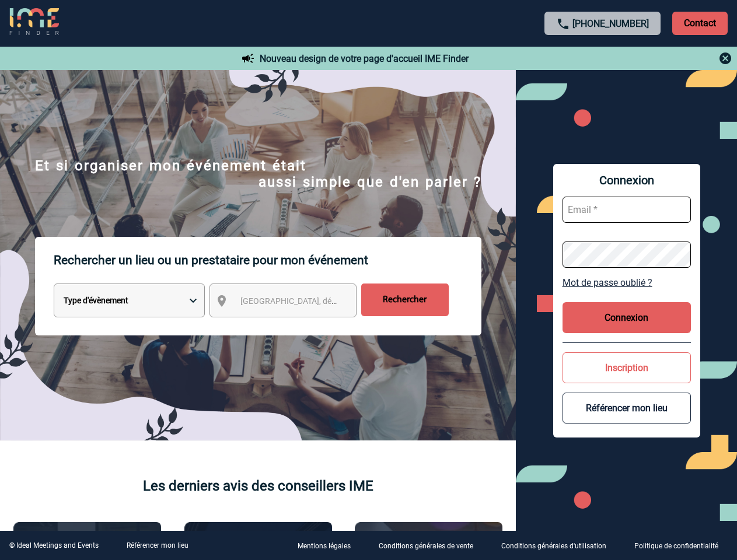 The image size is (737, 560). Describe the element at coordinates (627, 210) in the screenshot. I see `input: Email *` at that location.